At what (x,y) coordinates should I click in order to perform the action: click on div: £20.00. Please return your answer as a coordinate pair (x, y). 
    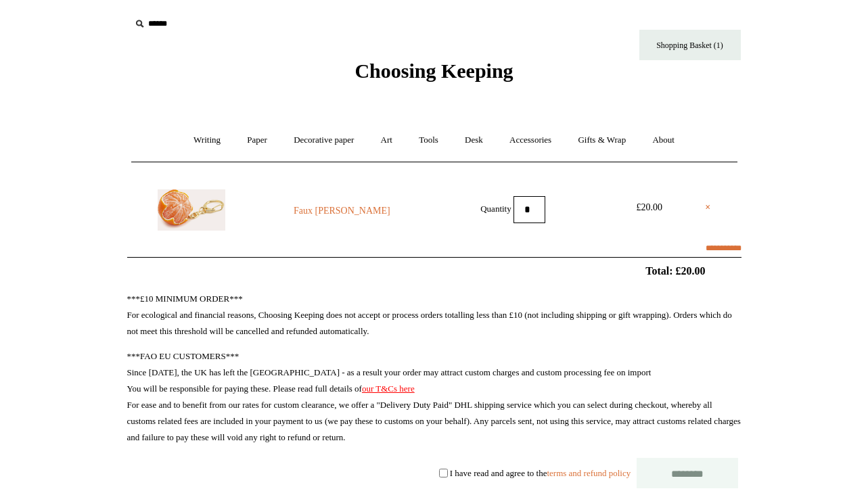
    Looking at the image, I should click on (649, 207).